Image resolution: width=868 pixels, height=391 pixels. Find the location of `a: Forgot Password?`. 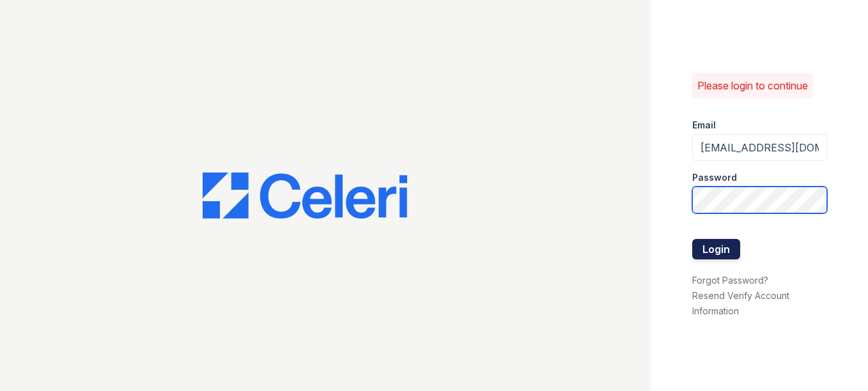

a: Forgot Password? is located at coordinates (730, 280).